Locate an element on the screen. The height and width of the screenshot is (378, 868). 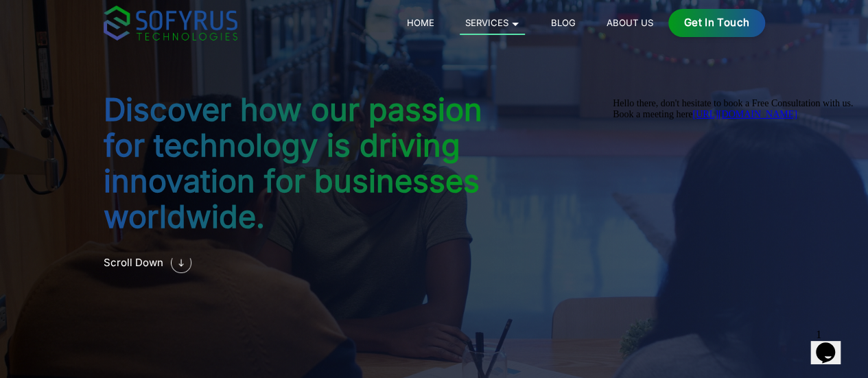
img: sofyrus is located at coordinates (170, 23).